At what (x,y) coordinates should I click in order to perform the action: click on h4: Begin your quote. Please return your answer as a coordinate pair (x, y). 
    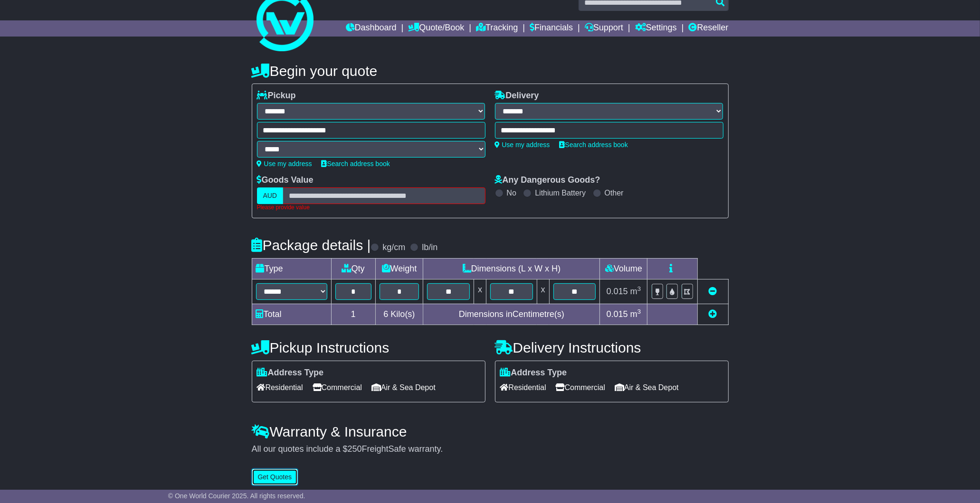
    Looking at the image, I should click on (490, 71).